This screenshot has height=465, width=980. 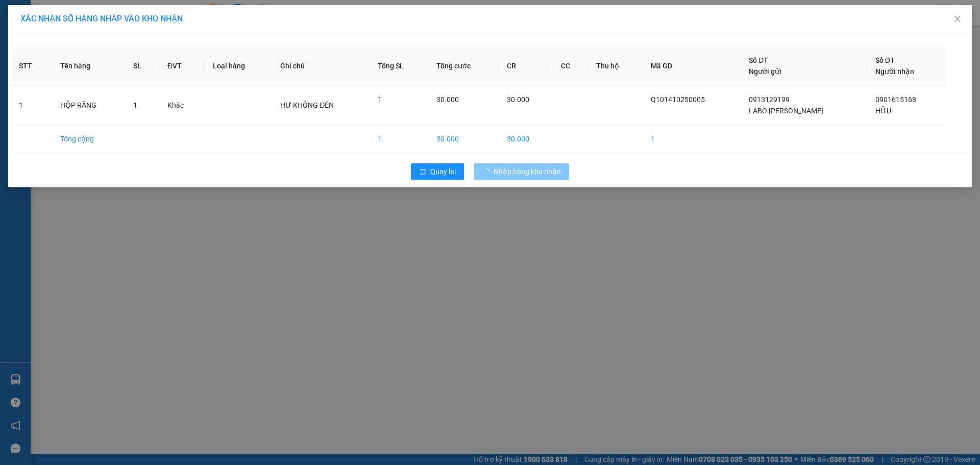 I want to click on th: Tên hàng, so click(x=89, y=66).